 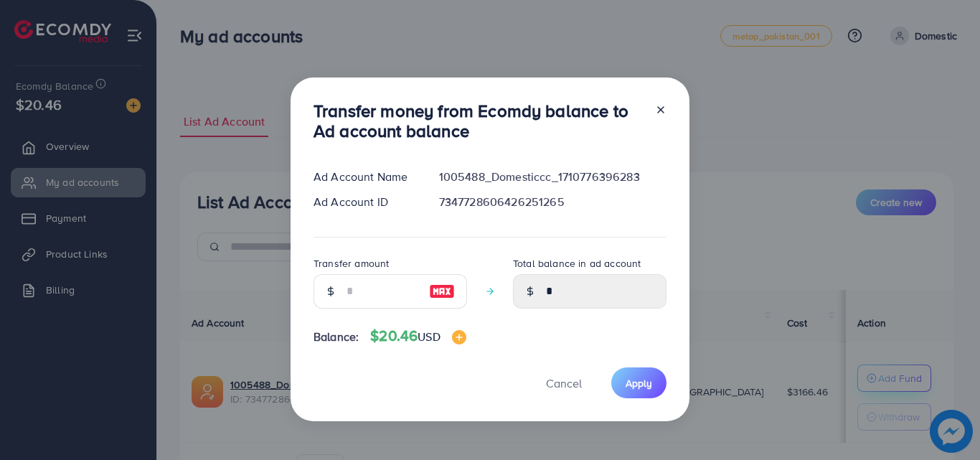 I want to click on span: Balance:, so click(x=336, y=337).